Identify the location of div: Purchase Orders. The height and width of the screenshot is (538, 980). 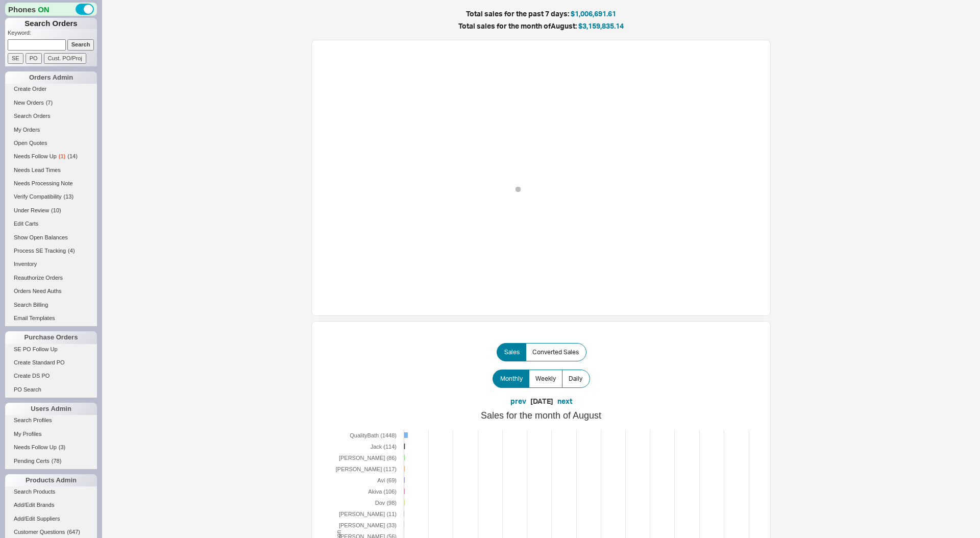
(51, 337).